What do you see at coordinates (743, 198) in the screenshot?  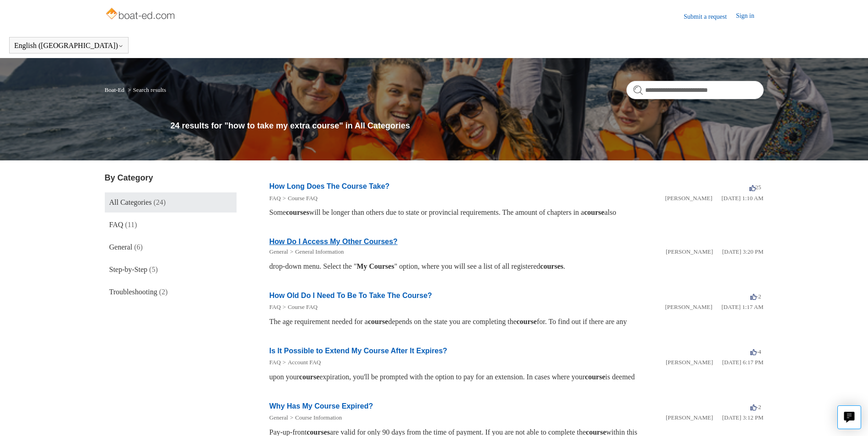 I see `time: 03/14/2022, 01:10` at bounding box center [743, 198].